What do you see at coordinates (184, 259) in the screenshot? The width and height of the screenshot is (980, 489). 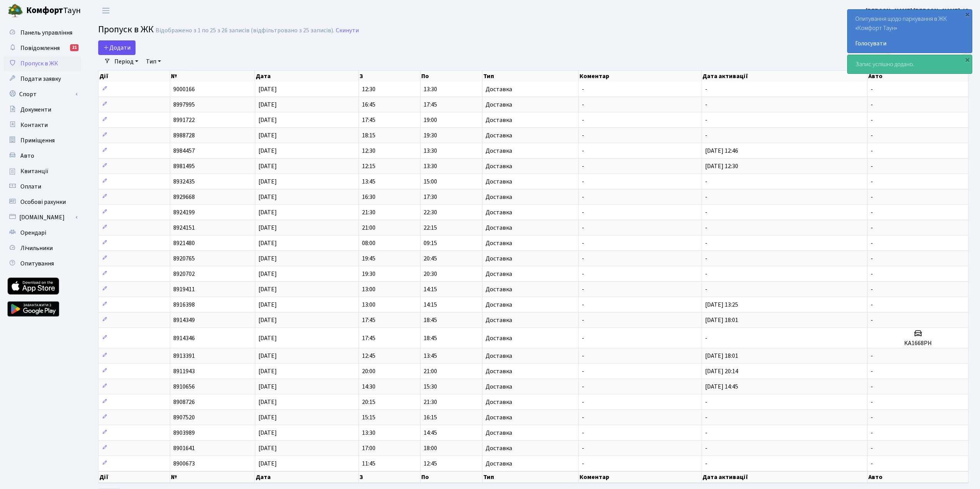 I see `span: 8920765` at bounding box center [184, 259].